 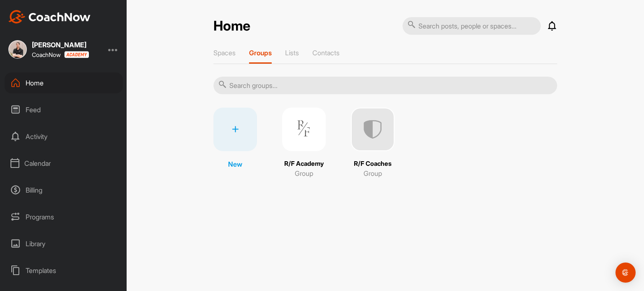 What do you see at coordinates (64, 217) in the screenshot?
I see `div: Programs` at bounding box center [64, 217].